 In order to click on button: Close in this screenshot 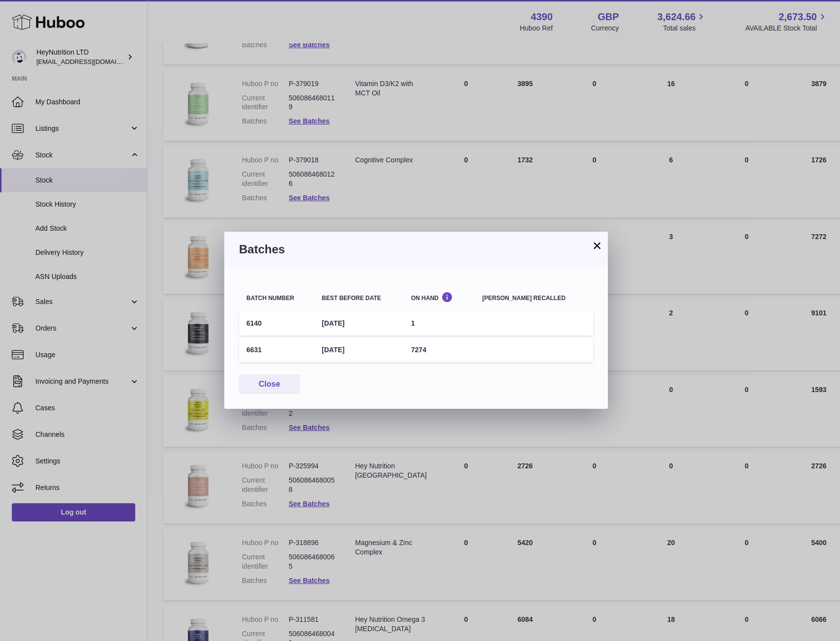, I will do `click(270, 384)`.